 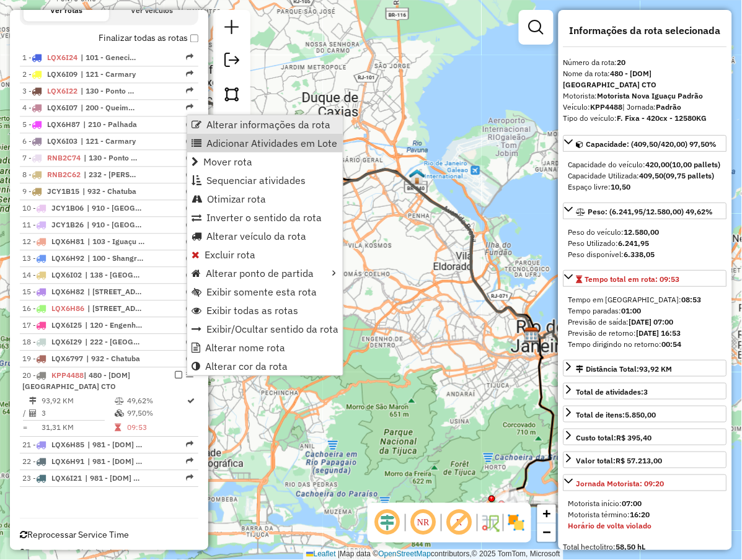 I want to click on div: Motorista término:, so click(x=646, y=515).